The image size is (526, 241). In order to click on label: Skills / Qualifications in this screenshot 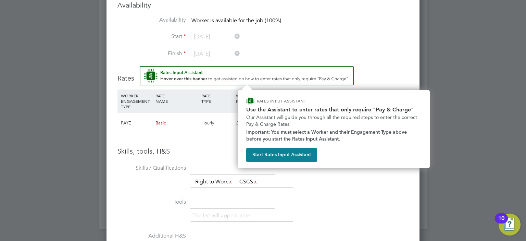, I will do `click(152, 168)`.